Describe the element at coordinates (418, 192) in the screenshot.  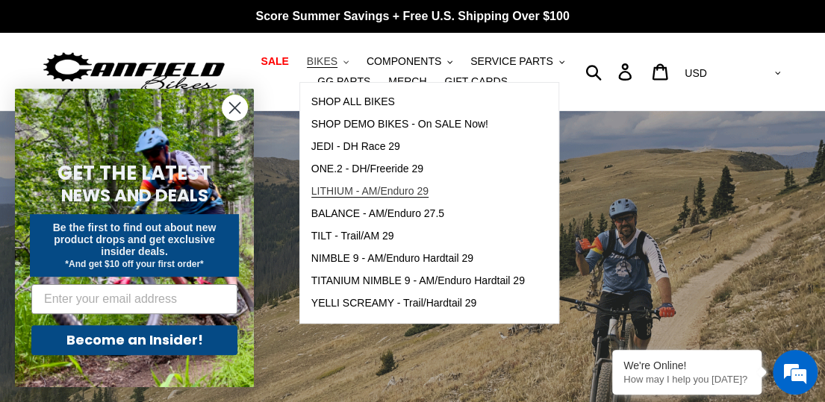
I see `a: LITHIUM - AM/Enduro 29` at that location.